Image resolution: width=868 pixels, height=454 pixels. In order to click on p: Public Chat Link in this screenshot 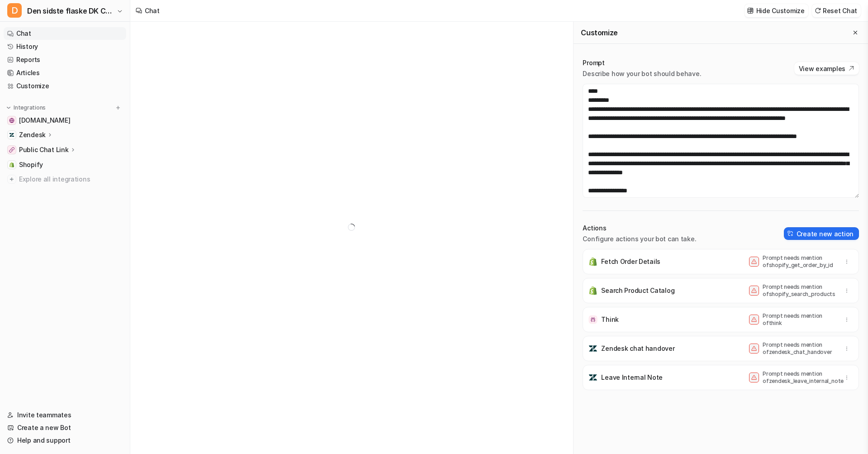, I will do `click(44, 150)`.